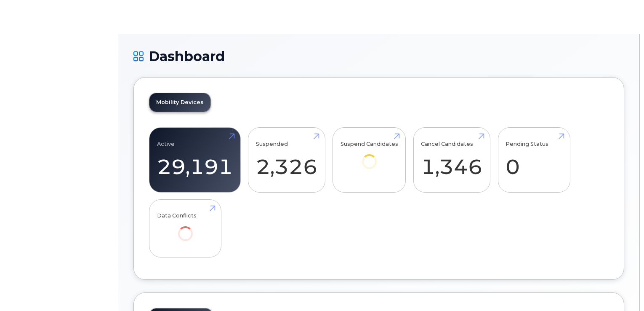  Describe the element at coordinates (534, 160) in the screenshot. I see `a: Pending Status 0` at that location.